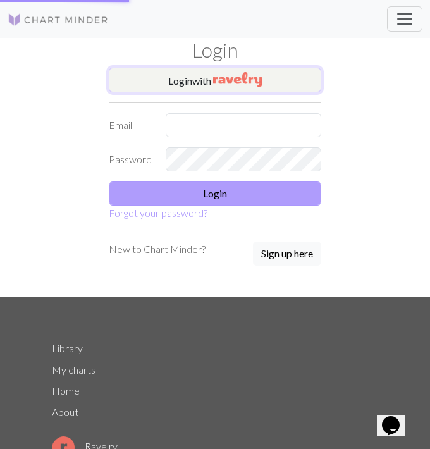 Image resolution: width=430 pixels, height=449 pixels. What do you see at coordinates (58, 20) in the screenshot?
I see `img: Logo` at bounding box center [58, 20].